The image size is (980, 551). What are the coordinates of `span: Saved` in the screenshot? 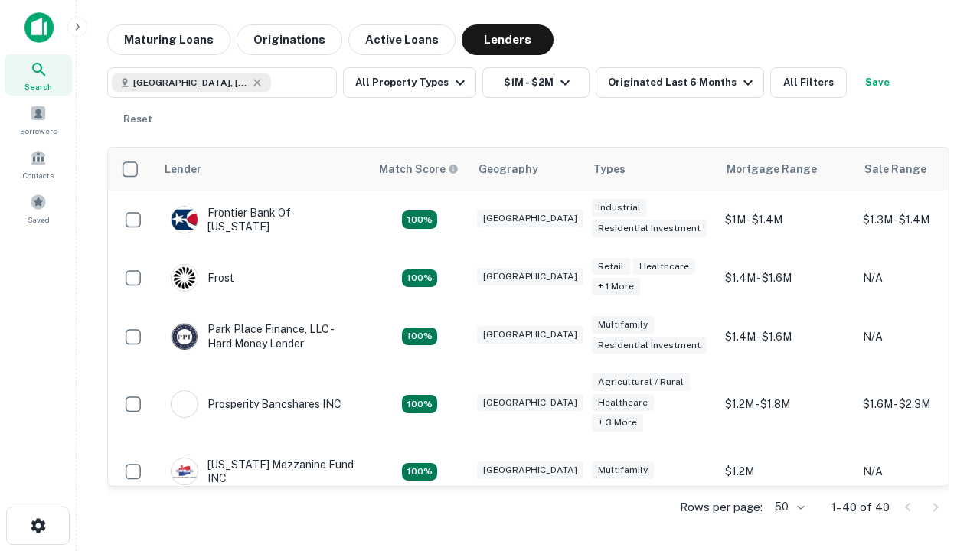 It's located at (38, 220).